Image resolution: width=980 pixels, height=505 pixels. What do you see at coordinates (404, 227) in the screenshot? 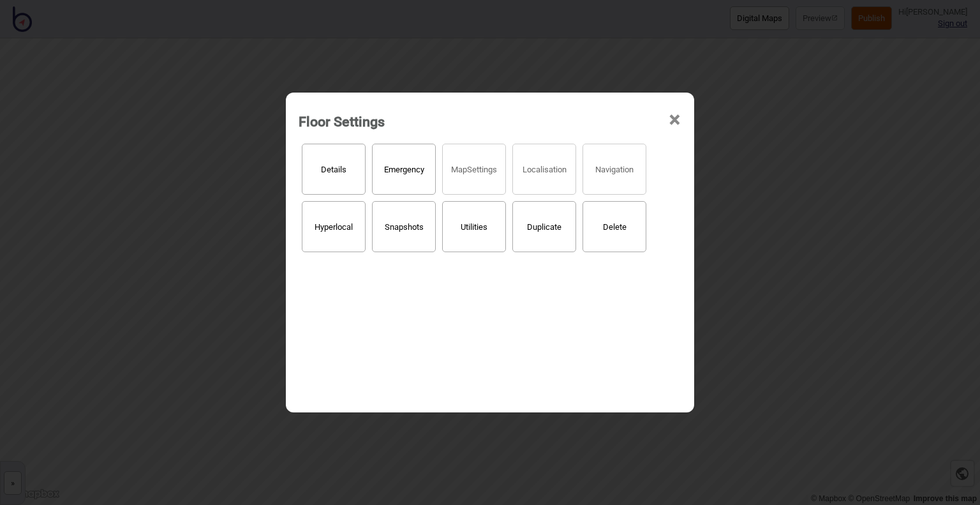
I see `button: Snapshots` at bounding box center [404, 227].